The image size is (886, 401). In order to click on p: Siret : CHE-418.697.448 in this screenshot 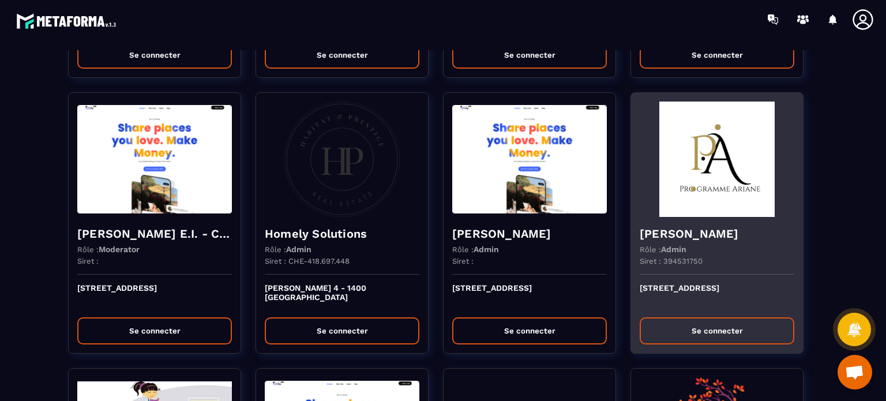, I will do `click(307, 261)`.